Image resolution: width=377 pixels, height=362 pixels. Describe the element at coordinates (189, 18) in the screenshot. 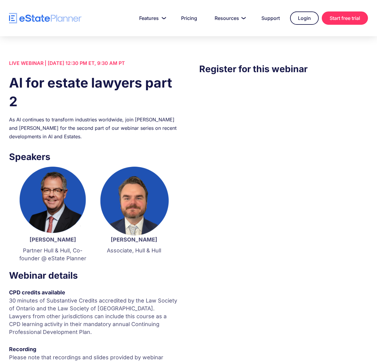

I see `a: Pricing` at that location.